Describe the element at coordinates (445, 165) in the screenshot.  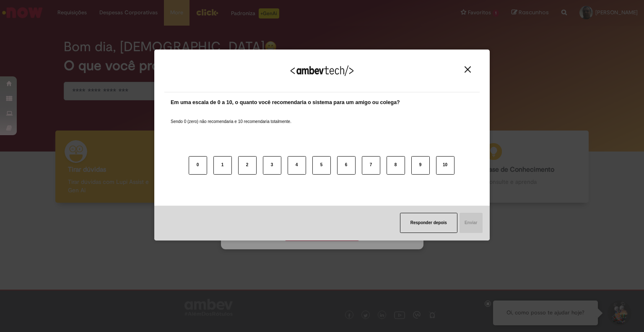
I see `button: 10` at that location.